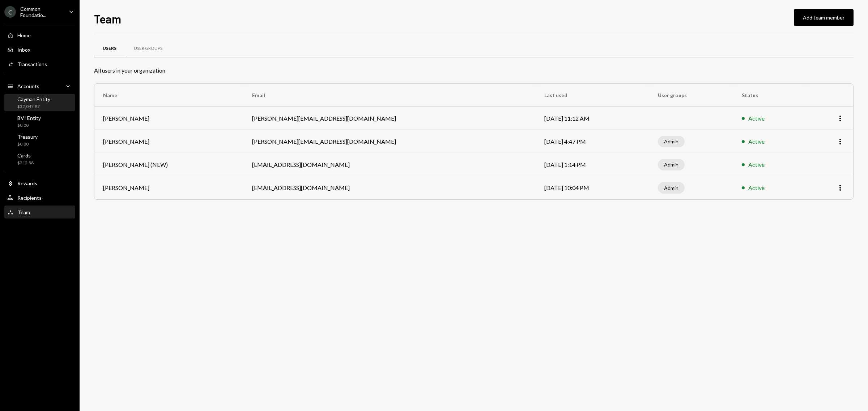 This screenshot has height=411, width=868. Describe the element at coordinates (24, 35) in the screenshot. I see `div: Home` at that location.